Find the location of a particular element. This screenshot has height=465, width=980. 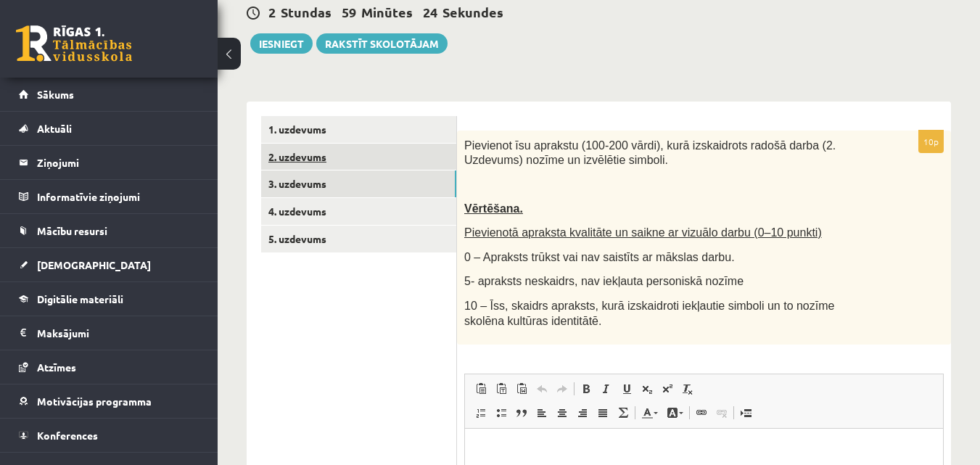

body: Editor, wiswyg-editor-user-answer-47433858036060 is located at coordinates (238, 22).